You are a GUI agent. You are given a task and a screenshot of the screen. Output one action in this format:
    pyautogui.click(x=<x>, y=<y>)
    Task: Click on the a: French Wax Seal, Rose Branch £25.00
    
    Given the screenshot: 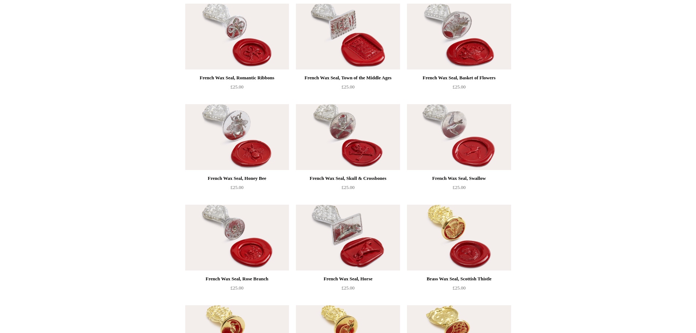 What is the action you would take?
    pyautogui.click(x=237, y=289)
    